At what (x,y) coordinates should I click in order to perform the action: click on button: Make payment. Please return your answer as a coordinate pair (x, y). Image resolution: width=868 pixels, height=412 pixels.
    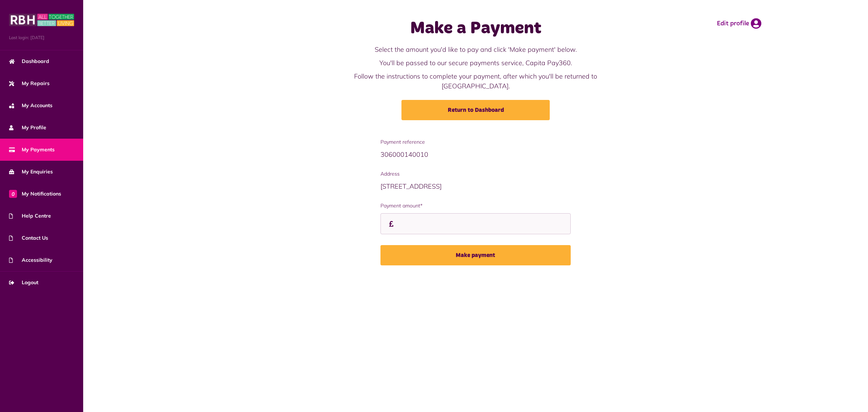
    Looking at the image, I should click on (476, 255).